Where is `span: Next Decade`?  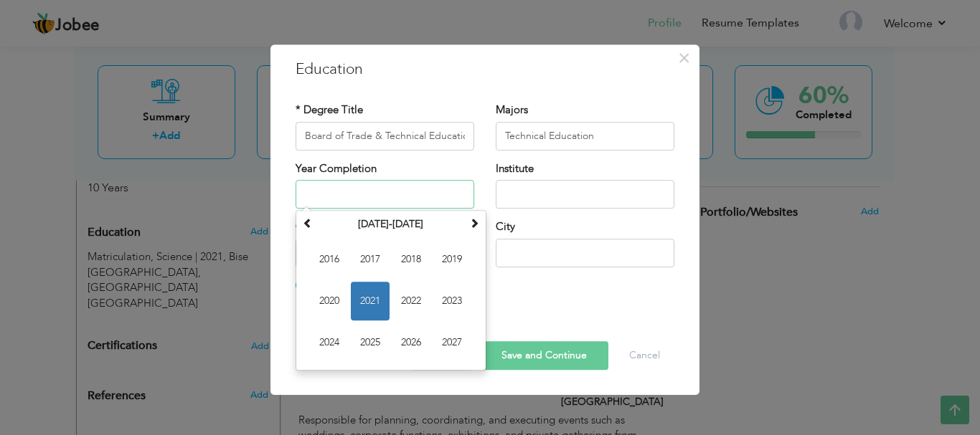 span: Next Decade is located at coordinates (474, 223).